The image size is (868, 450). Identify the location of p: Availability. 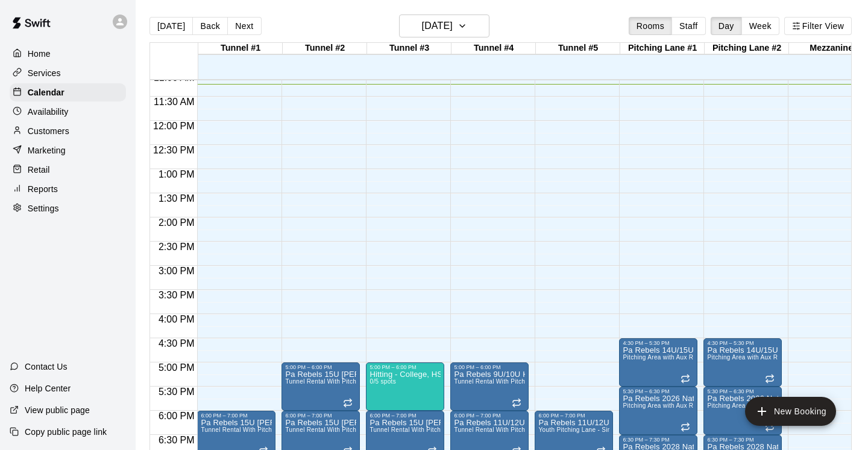
(48, 112).